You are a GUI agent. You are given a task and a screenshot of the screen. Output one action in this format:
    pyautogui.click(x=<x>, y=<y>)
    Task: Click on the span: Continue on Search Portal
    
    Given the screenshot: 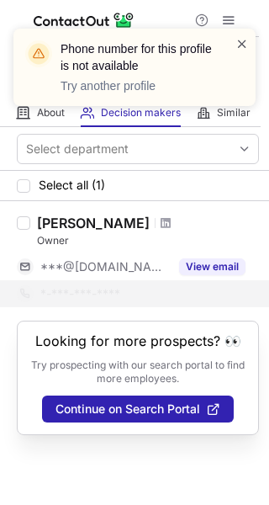 What is the action you would take?
    pyautogui.click(x=128, y=409)
    